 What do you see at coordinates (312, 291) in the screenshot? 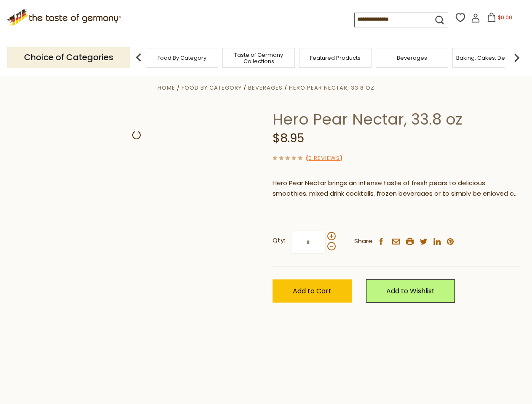
I see `span: Add to Cart` at bounding box center [312, 291].